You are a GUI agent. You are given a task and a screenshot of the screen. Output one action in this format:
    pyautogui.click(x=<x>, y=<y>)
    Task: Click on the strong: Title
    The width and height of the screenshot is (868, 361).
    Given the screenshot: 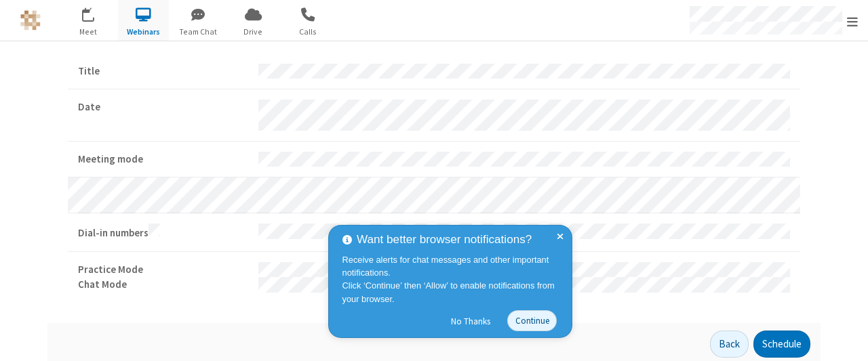 What is the action you would take?
    pyautogui.click(x=163, y=71)
    